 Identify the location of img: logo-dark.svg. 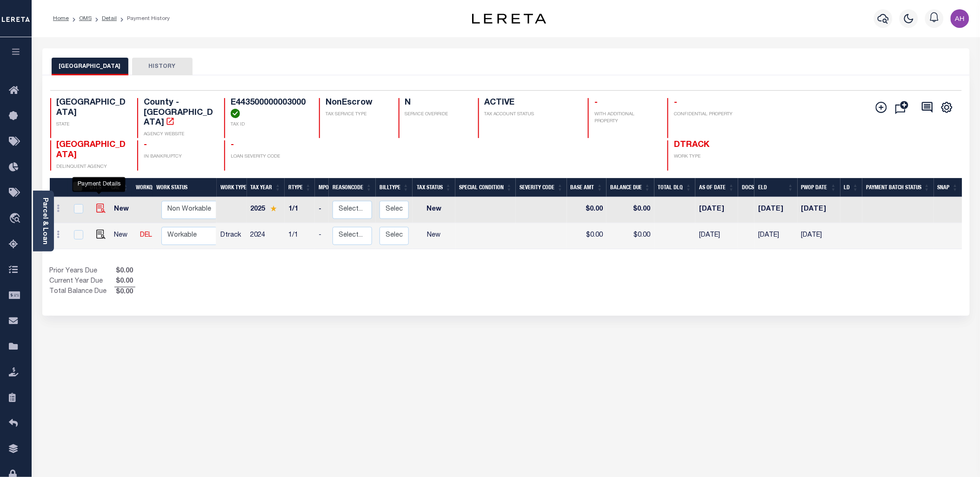
(509, 19).